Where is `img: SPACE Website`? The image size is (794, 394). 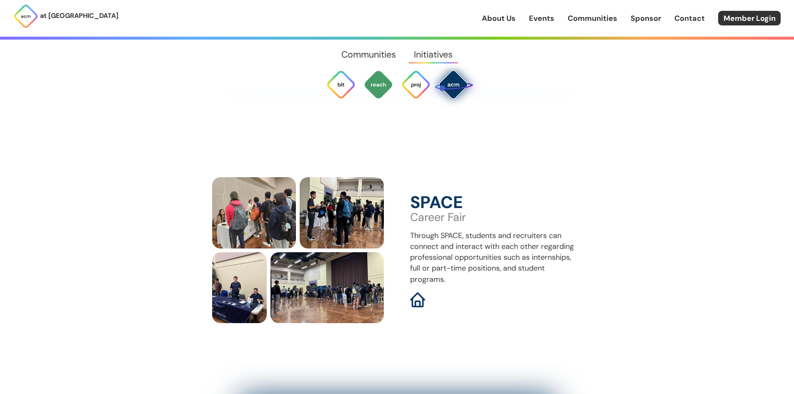
img: SPACE Website is located at coordinates (417, 300).